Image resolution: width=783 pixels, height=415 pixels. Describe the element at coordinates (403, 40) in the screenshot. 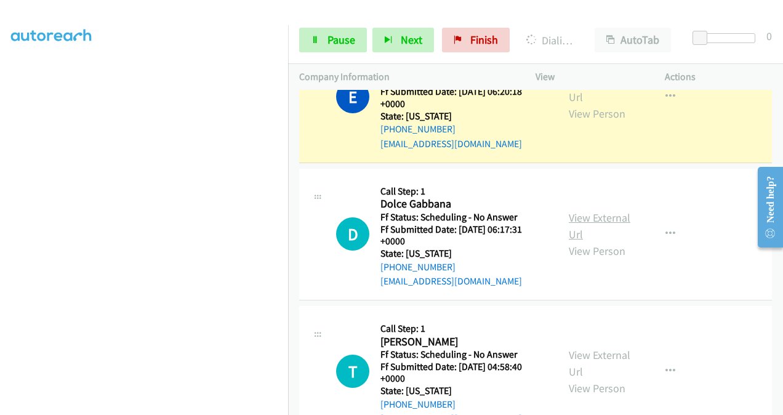

I see `button: Next` at that location.